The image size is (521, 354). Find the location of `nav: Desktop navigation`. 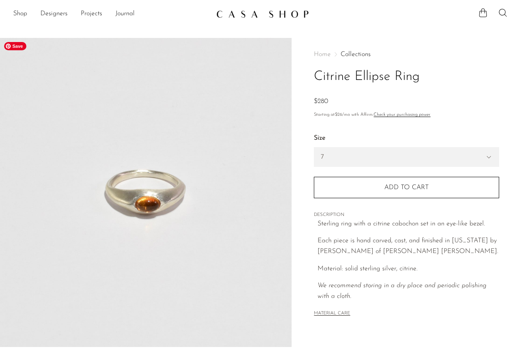

nav: Desktop navigation is located at coordinates (111, 14).